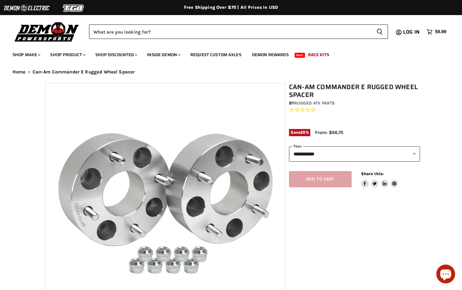 This screenshot has width=462, height=290. What do you see at coordinates (441, 32) in the screenshot?
I see `span: $0.00` at bounding box center [441, 32].